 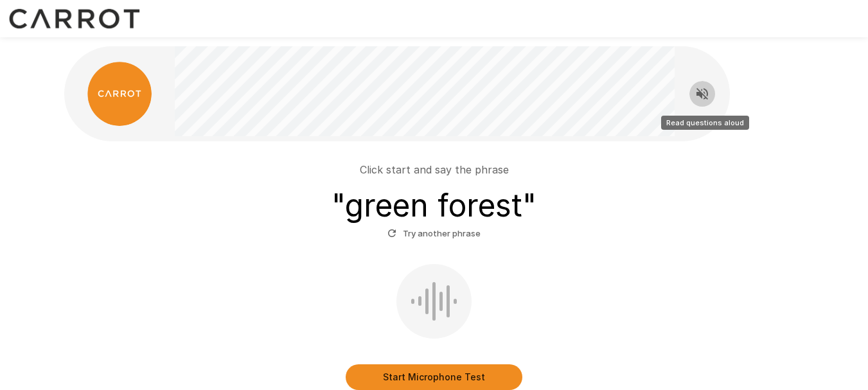 What do you see at coordinates (119, 94) in the screenshot?
I see `img: carrot_logo.png` at bounding box center [119, 94].